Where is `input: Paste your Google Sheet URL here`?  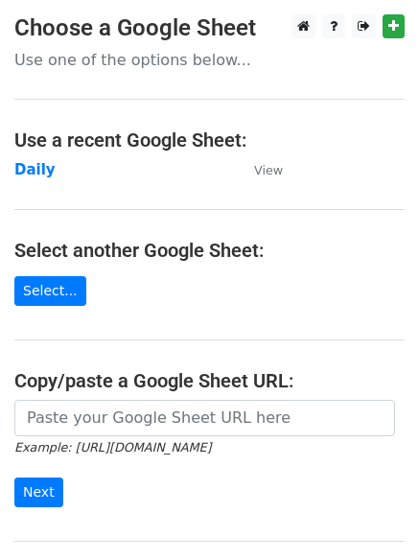
input: Paste your Google Sheet URL here is located at coordinates (204, 418).